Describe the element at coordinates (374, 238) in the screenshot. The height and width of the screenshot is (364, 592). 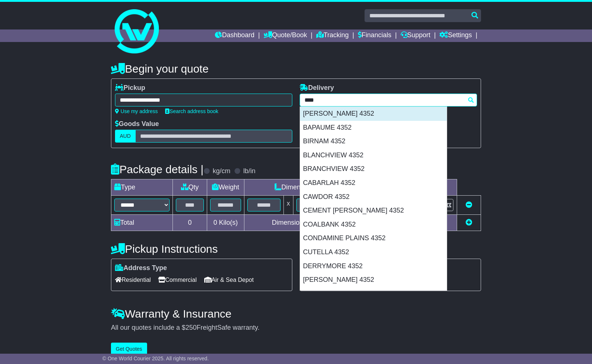
I see `div: CONDAMINE PLAINS 4352` at that location.